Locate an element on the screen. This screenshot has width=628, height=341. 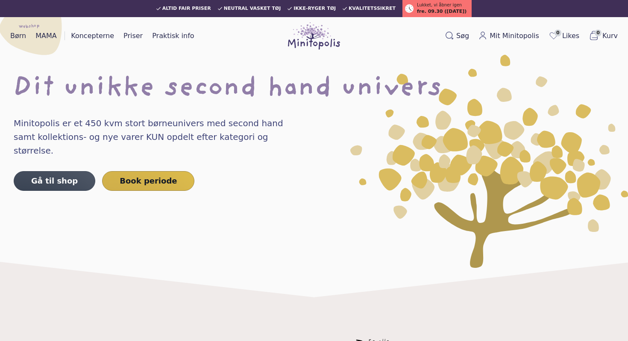
span: Mit Minitopolis is located at coordinates (515, 36).